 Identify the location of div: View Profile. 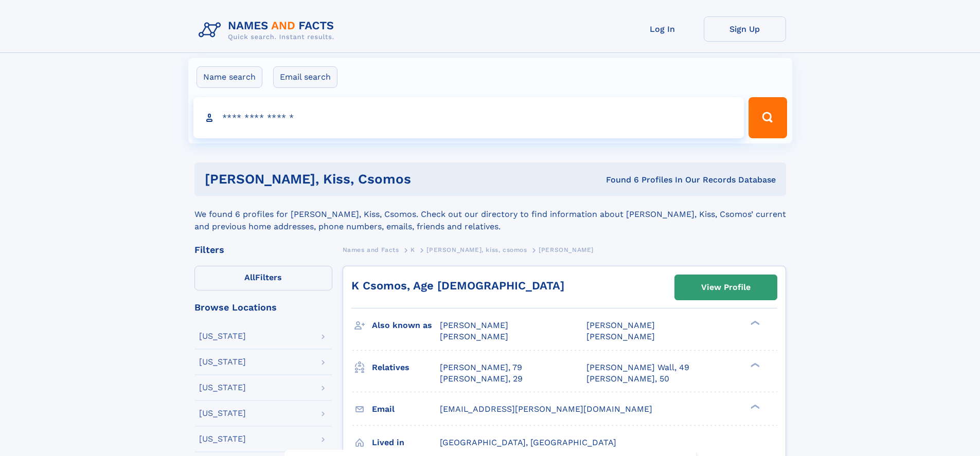
(726, 287).